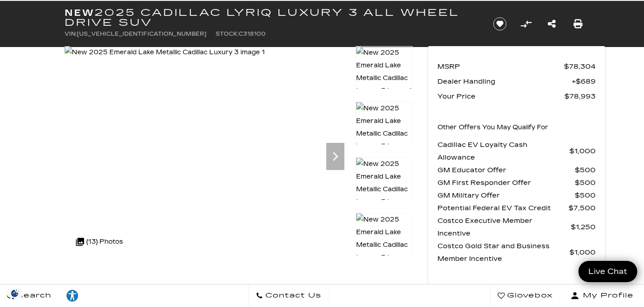 This screenshot has width=644, height=307. I want to click on a: Dealer Handling $689, so click(517, 81).